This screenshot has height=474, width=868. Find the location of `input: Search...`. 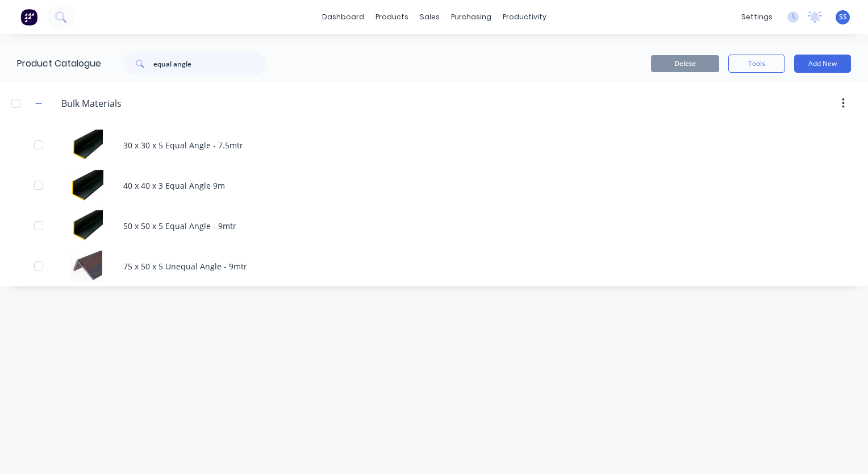

input: Search... is located at coordinates (210, 63).